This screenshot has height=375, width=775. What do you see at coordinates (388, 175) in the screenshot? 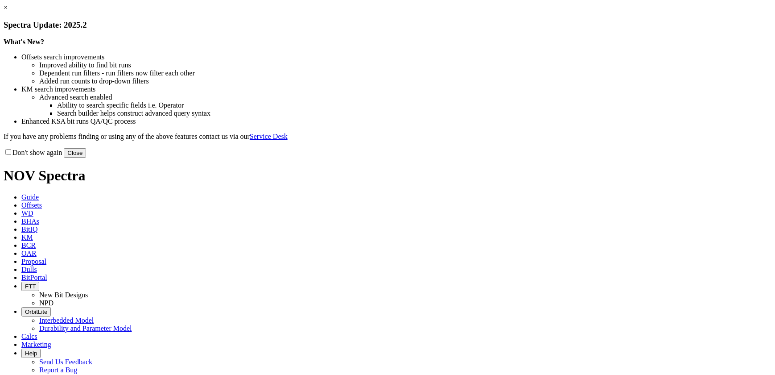
I see `h1: NOV Spectra` at bounding box center [388, 175].